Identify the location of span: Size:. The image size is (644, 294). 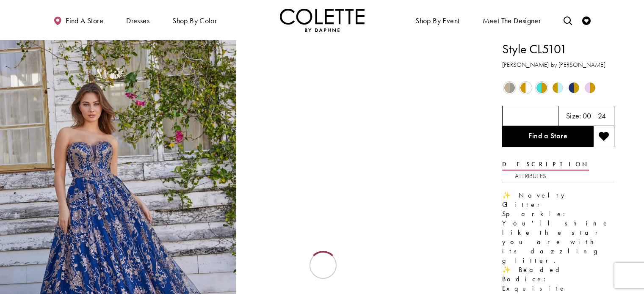
(574, 115).